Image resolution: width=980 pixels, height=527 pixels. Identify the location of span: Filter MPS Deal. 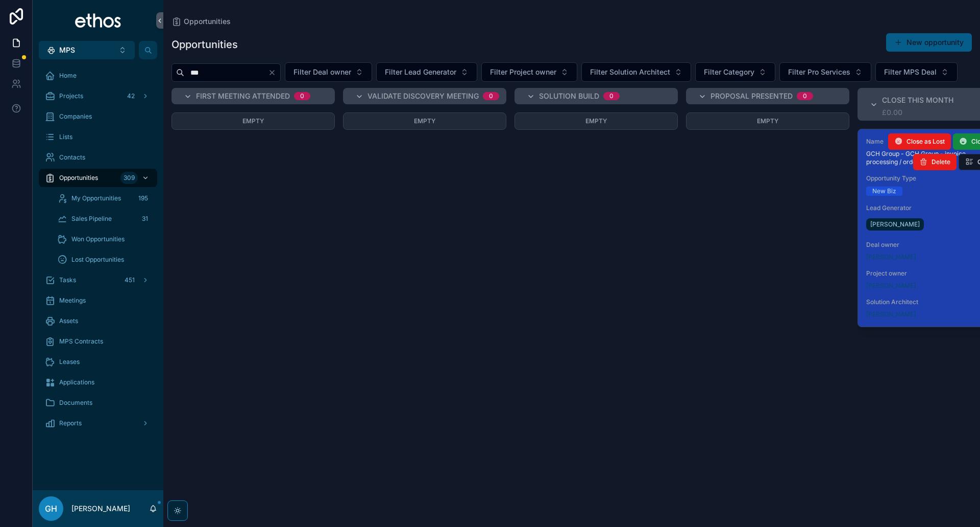
(910, 72).